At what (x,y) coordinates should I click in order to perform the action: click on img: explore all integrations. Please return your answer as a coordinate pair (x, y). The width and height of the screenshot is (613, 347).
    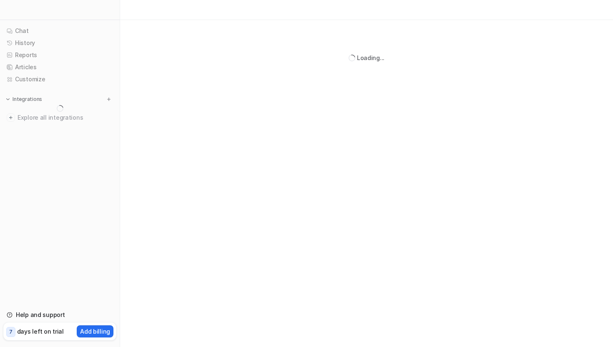
    Looking at the image, I should click on (11, 118).